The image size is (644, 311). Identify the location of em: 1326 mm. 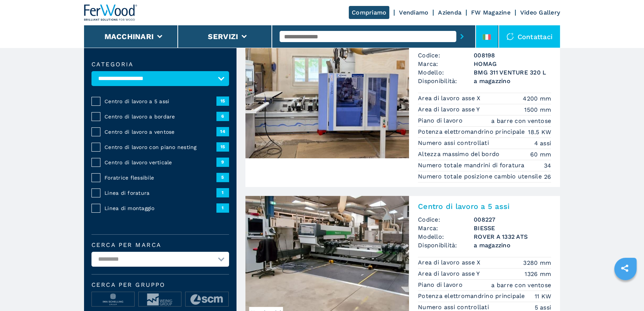
(538, 274).